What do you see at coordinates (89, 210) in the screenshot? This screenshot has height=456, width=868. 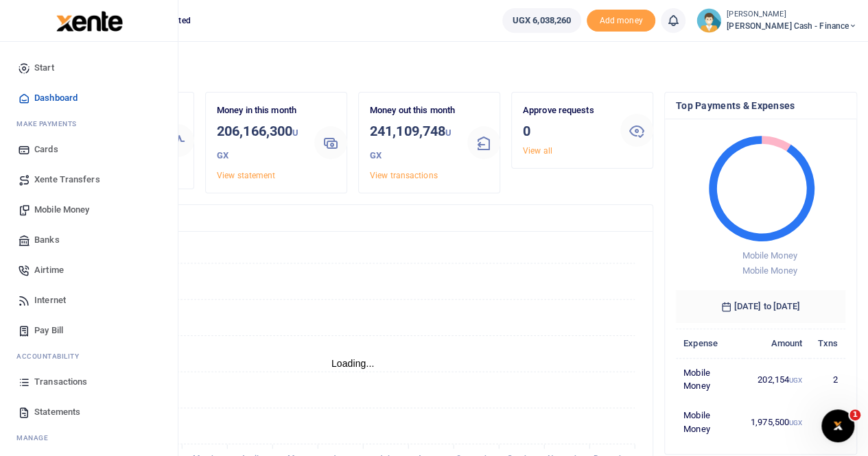 I see `a: Mobile Money` at bounding box center [89, 210].